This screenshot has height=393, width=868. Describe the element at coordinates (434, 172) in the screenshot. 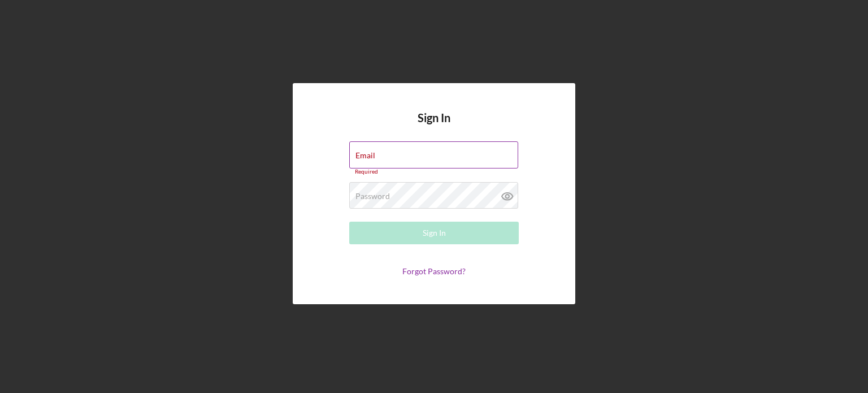

I see `div: Required` at that location.